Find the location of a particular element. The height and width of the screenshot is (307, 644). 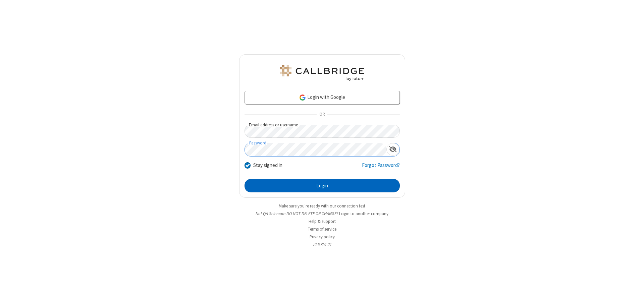

label: Stay signed in is located at coordinates (268, 165).